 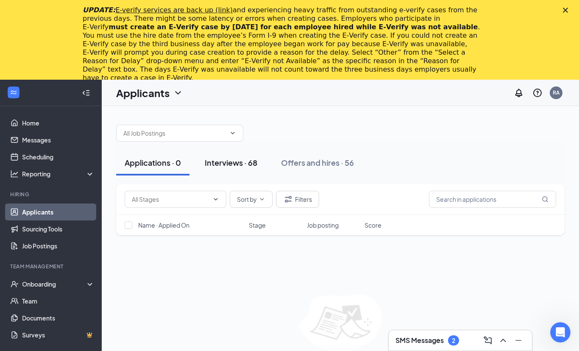 I want to click on div: Team Management, so click(x=51, y=266).